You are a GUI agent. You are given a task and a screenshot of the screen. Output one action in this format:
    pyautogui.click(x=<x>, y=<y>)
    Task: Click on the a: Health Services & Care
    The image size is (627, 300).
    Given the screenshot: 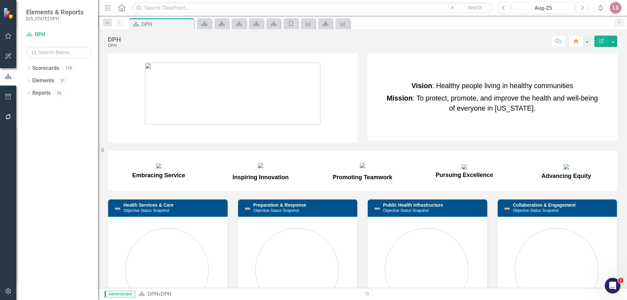 What is the action you would take?
    pyautogui.click(x=148, y=205)
    